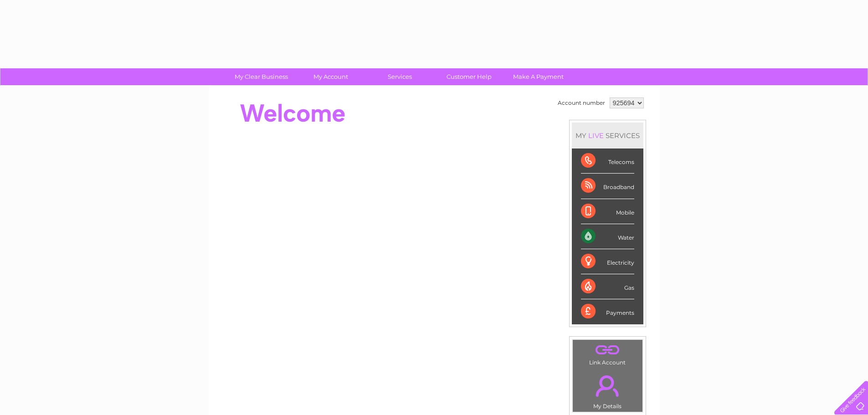 The image size is (868, 415). What do you see at coordinates (538, 77) in the screenshot?
I see `a: Make A Payment` at bounding box center [538, 77].